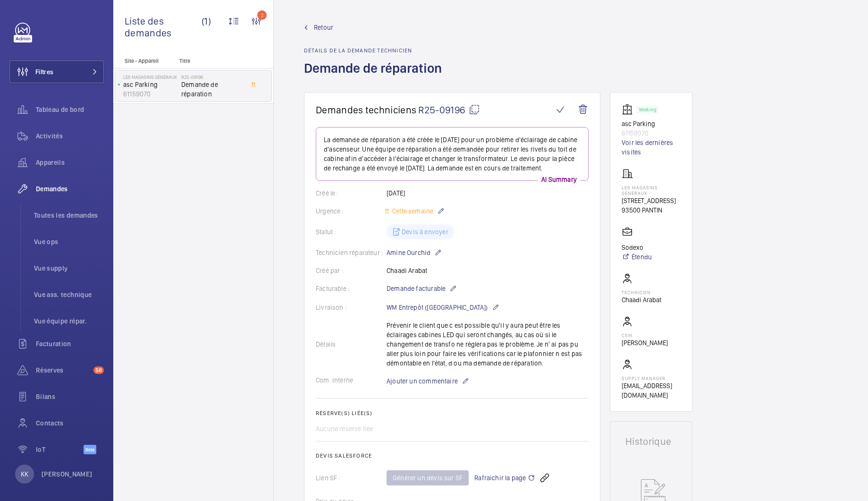  What do you see at coordinates (376, 50) in the screenshot?
I see `h2: Détails de la demande technicien` at bounding box center [376, 50].